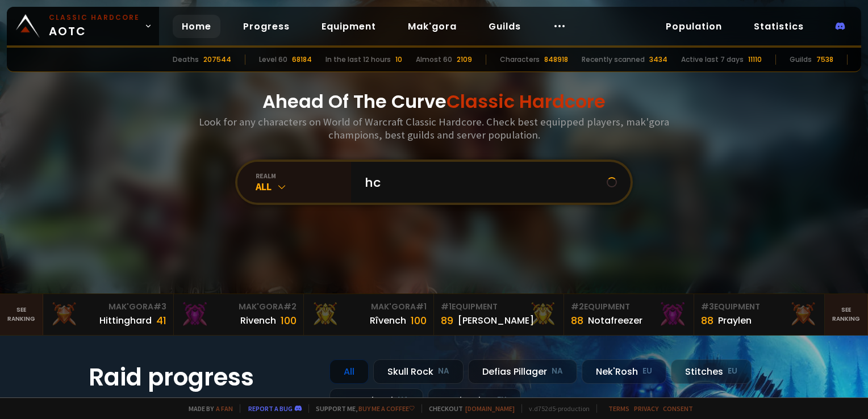 The image size is (868, 419). I want to click on a: Mak'Gora#1Rîvench100, so click(369, 314).